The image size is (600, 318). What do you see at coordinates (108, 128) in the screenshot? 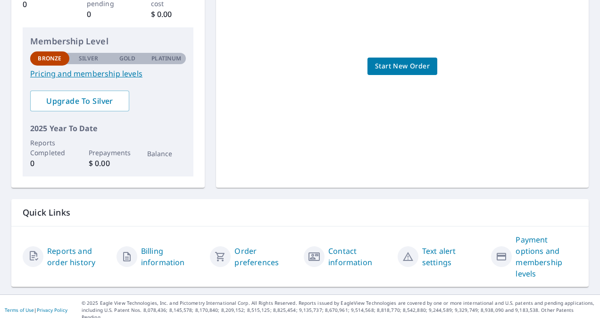
I see `p: 2025 Year To Date` at bounding box center [108, 128].